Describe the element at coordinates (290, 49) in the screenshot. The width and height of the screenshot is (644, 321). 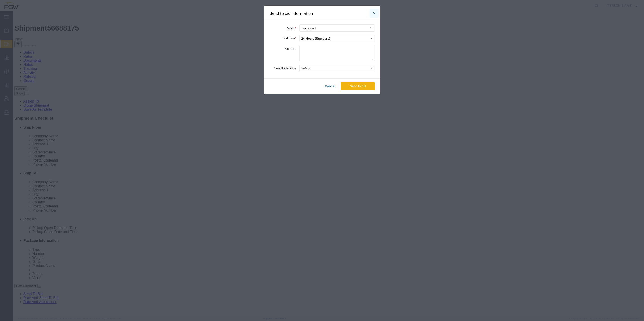
I see `label: Bid note` at that location.